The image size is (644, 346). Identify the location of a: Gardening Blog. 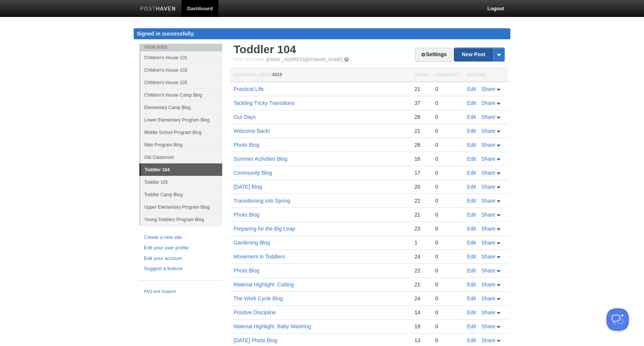
(251, 243).